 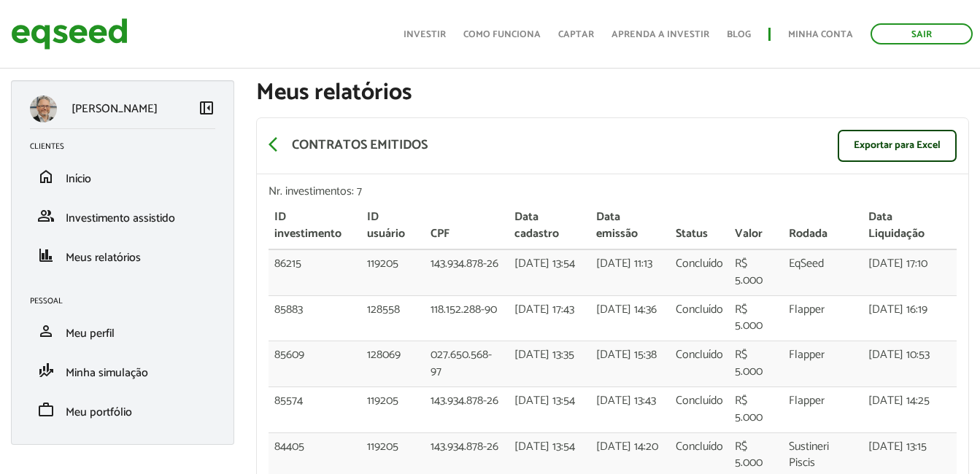 I want to click on th: Data Liquidação, so click(x=909, y=226).